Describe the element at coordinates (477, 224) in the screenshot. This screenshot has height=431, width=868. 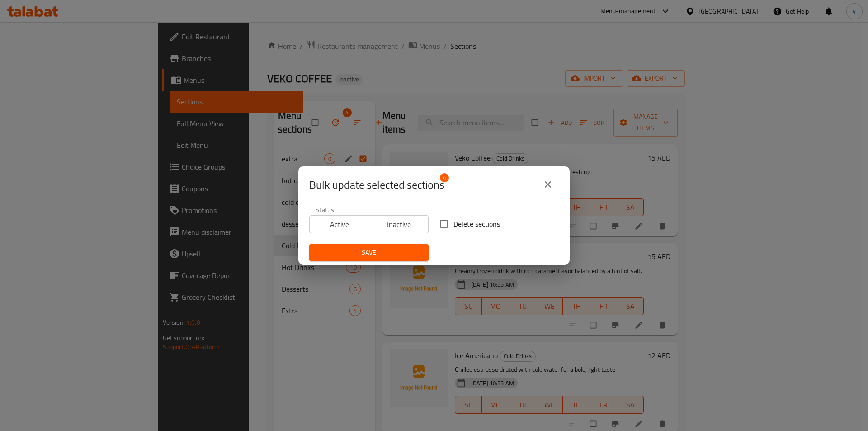
I see `span: Delete sections` at that location.